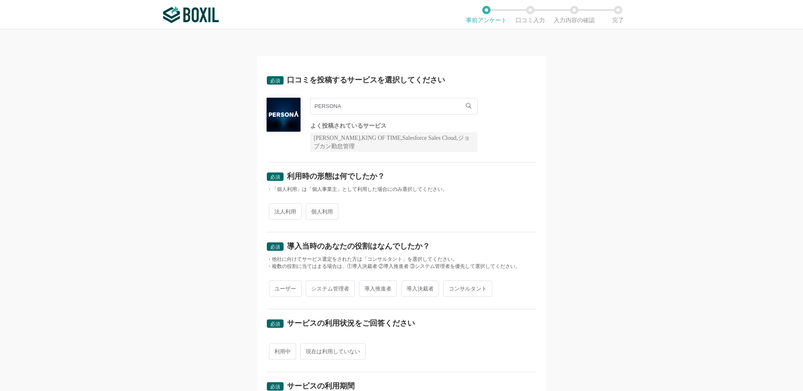 The height and width of the screenshot is (391, 803). Describe the element at coordinates (420, 288) in the screenshot. I see `span: 導入決裁者` at that location.